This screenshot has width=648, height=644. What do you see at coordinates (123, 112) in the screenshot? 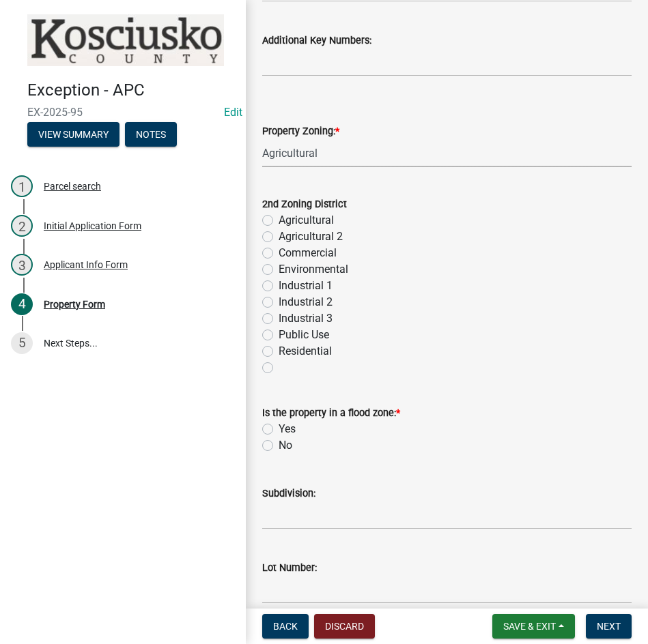
I see `span: EX-2025-95` at bounding box center [123, 112].